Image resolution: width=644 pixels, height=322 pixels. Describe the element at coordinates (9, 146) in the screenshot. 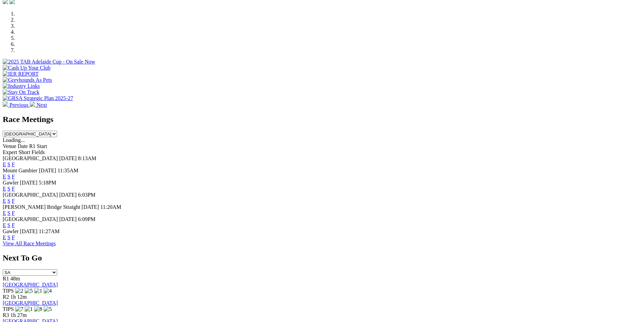

I see `span: Venue` at that location.